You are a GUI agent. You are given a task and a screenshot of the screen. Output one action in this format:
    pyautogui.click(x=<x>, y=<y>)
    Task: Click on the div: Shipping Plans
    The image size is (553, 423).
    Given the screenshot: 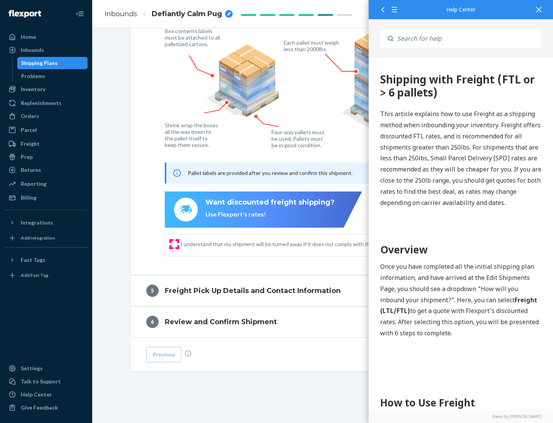 What is the action you would take?
    pyautogui.click(x=39, y=63)
    